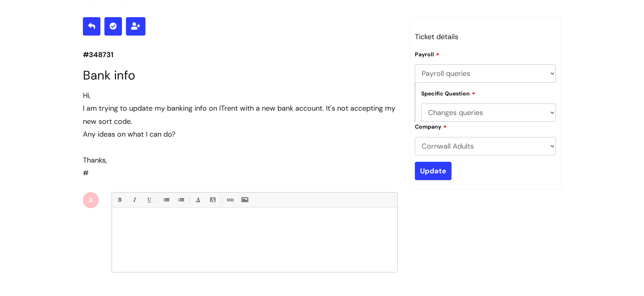 The height and width of the screenshot is (296, 644). What do you see at coordinates (198, 199) in the screenshot?
I see `a: Font Color` at bounding box center [198, 199].